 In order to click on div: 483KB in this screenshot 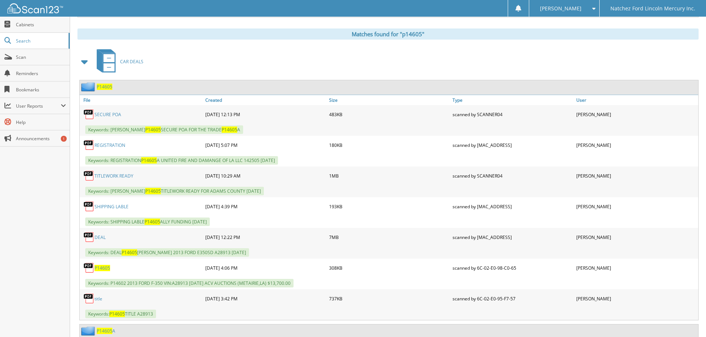, I will do `click(389, 114)`.